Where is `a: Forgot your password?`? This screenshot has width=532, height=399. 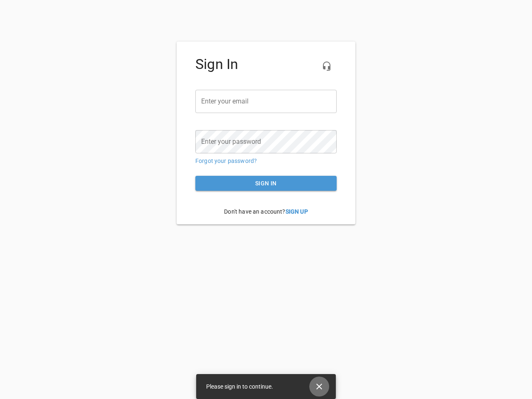
a: Forgot your password? is located at coordinates (226, 161).